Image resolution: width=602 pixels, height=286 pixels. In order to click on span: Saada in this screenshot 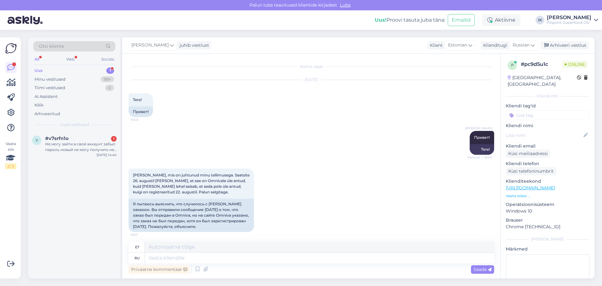, I will do `click(483, 269)`.